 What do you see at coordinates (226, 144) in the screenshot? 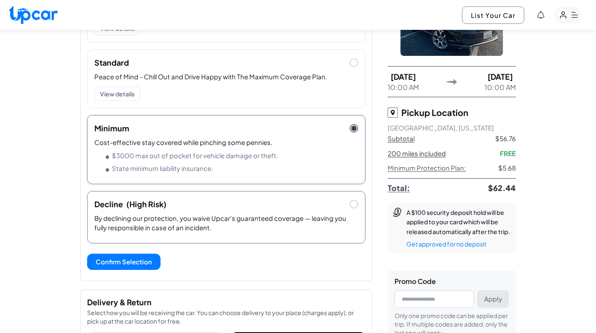
I see `li: Cost-effective stay covered while pinching some pennies.` at bounding box center [226, 144].